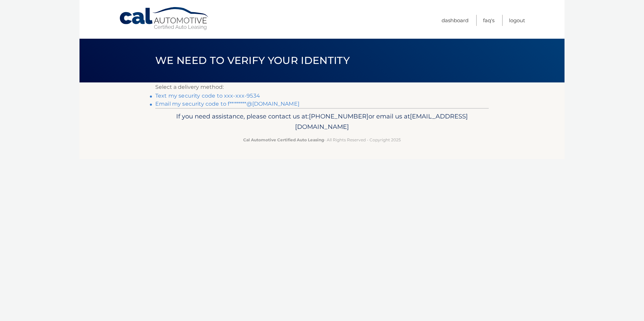  What do you see at coordinates (455, 20) in the screenshot?
I see `a: Dashboard` at bounding box center [455, 20].